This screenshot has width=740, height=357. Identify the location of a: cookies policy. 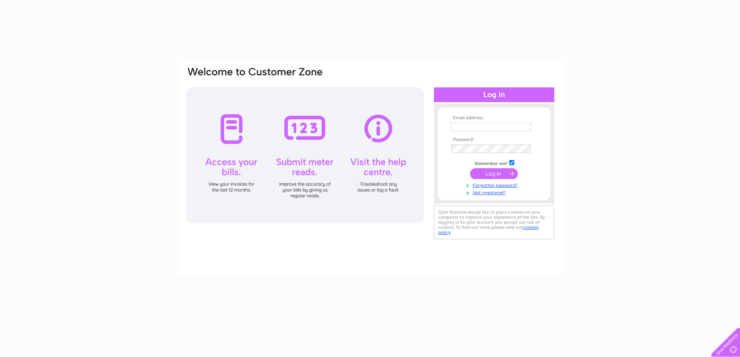
(488, 230).